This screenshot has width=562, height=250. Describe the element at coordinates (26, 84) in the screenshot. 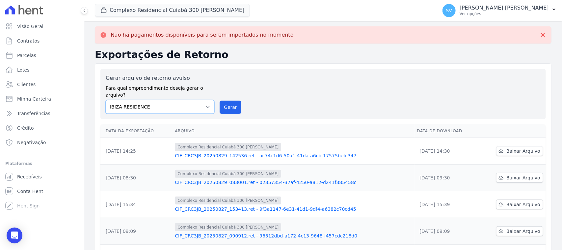

I see `span: Clientes` at that location.